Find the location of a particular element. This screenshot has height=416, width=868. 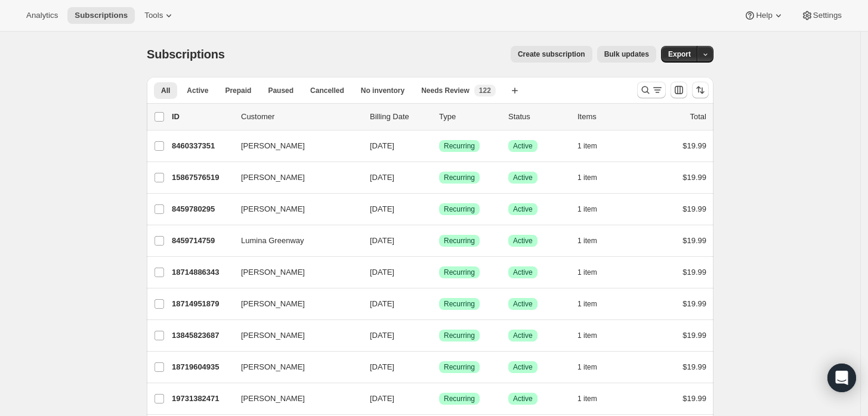

p: 8459714759 is located at coordinates (202, 241).